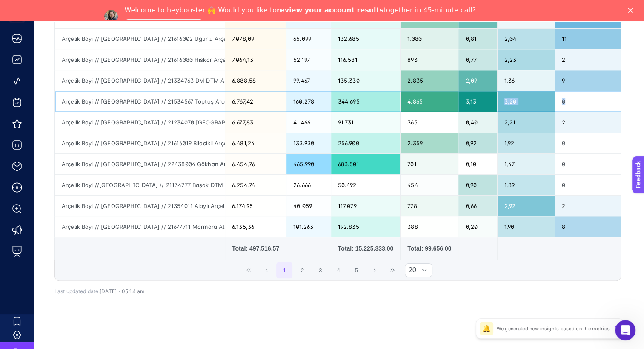 This screenshot has width=644, height=349. Describe the element at coordinates (164, 24) in the screenshot. I see `a: Speak with an Expert` at that location.